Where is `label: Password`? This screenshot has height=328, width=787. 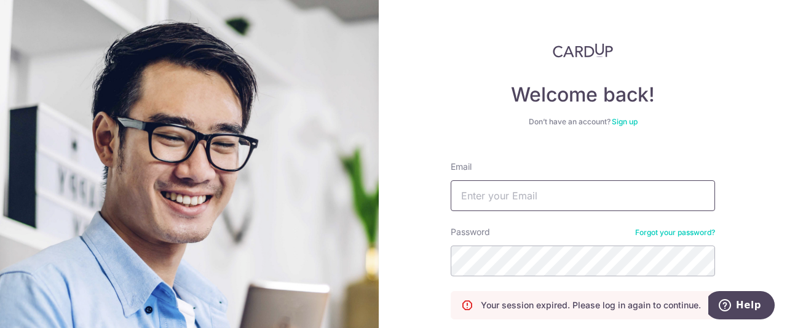
label: Password is located at coordinates (470, 232).